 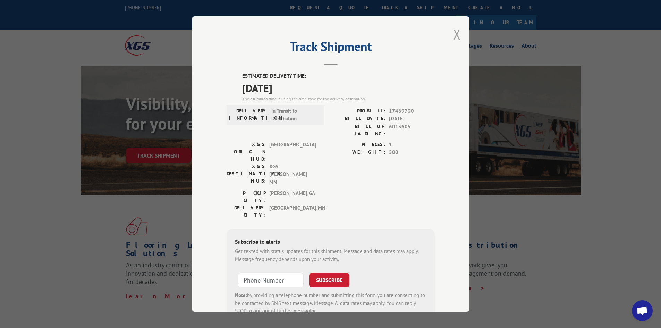 I want to click on button: SUBSCRIBE, so click(x=329, y=280).